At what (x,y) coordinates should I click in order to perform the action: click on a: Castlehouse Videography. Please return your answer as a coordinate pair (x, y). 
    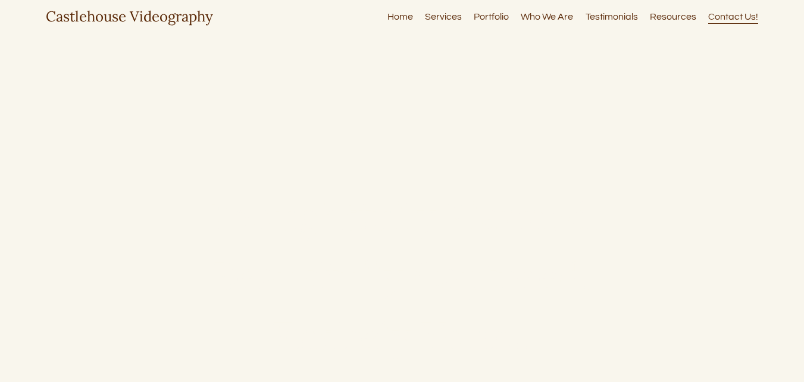
    Looking at the image, I should click on (129, 16).